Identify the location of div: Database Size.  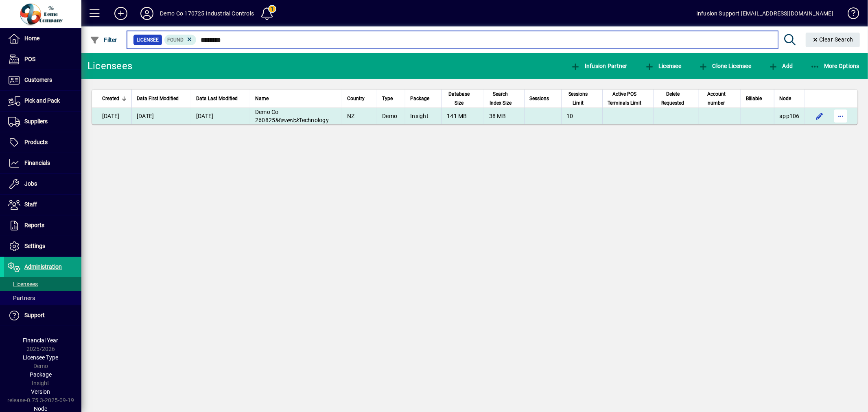
(463, 98).